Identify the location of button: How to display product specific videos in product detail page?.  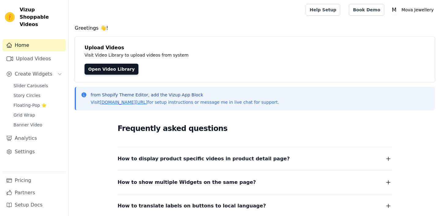
(255, 159).